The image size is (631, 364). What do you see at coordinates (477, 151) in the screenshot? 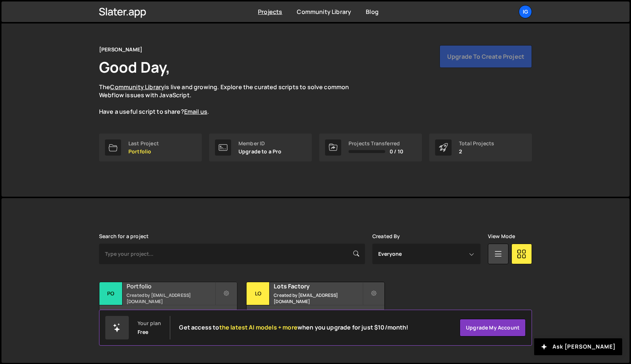
I see `p: 2` at bounding box center [477, 151].